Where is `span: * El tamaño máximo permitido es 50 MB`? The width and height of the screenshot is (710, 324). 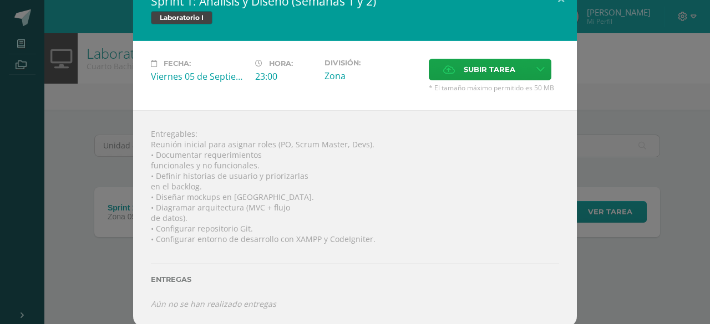 span: * El tamaño máximo permitido es 50 MB is located at coordinates (493, 88).